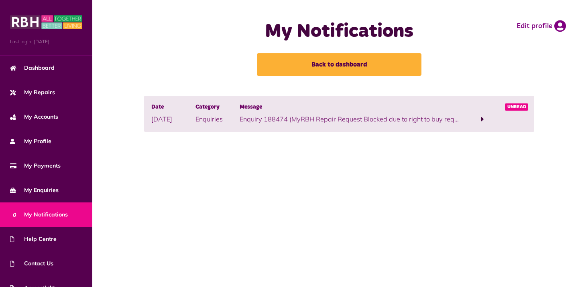 This screenshot has width=586, height=287. I want to click on span: Dashboard, so click(32, 68).